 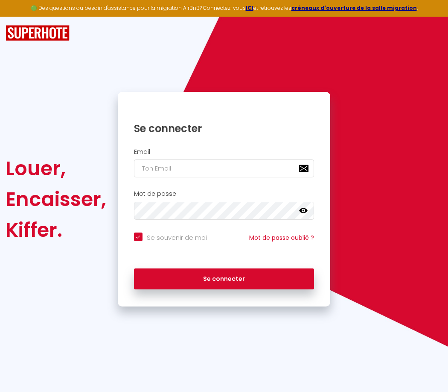 What do you see at coordinates (38, 33) in the screenshot?
I see `img: SuperHote logo` at bounding box center [38, 33].